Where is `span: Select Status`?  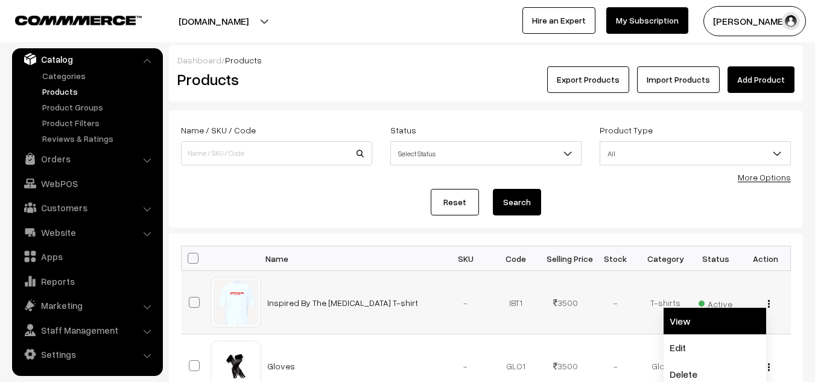
span: Select Status is located at coordinates (486, 153).